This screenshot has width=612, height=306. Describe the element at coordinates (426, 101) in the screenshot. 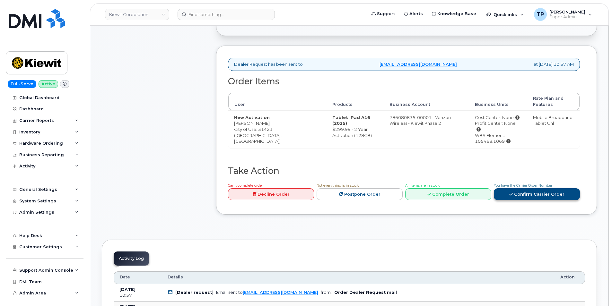

I see `th: Business Account` at that location.